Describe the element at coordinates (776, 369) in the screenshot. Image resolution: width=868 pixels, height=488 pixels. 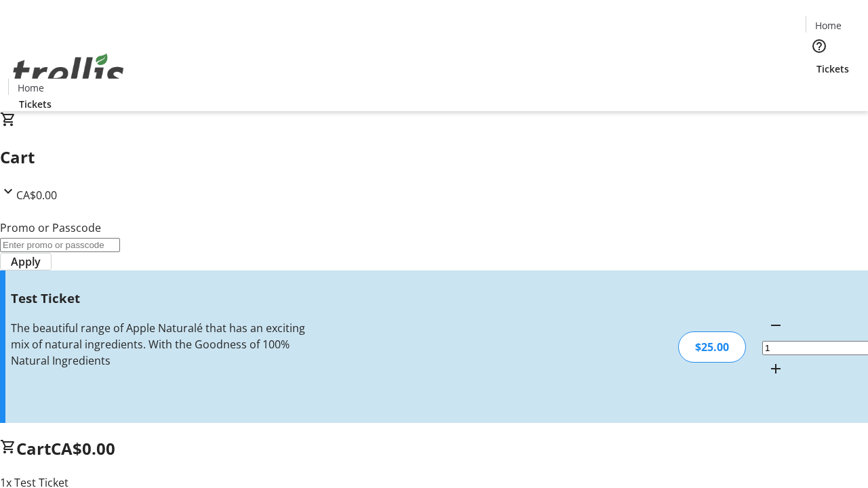
I see `button: Increment by one` at that location.